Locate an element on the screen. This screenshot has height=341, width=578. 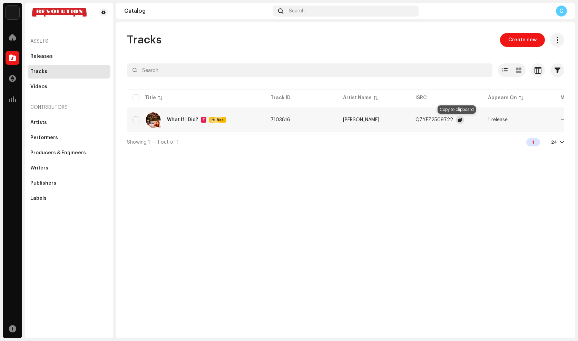
re-m-nav-item: Tracks is located at coordinates (69, 72).